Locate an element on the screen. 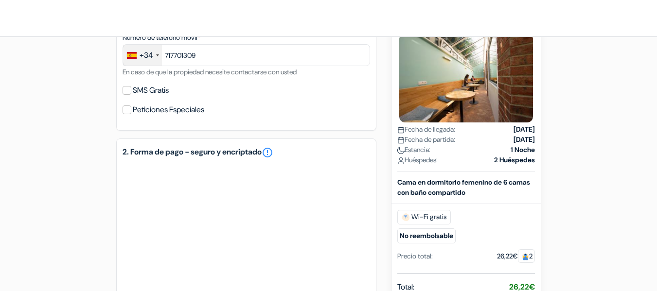 The image size is (657, 291). span: Fecha de partida: is located at coordinates (426, 140).